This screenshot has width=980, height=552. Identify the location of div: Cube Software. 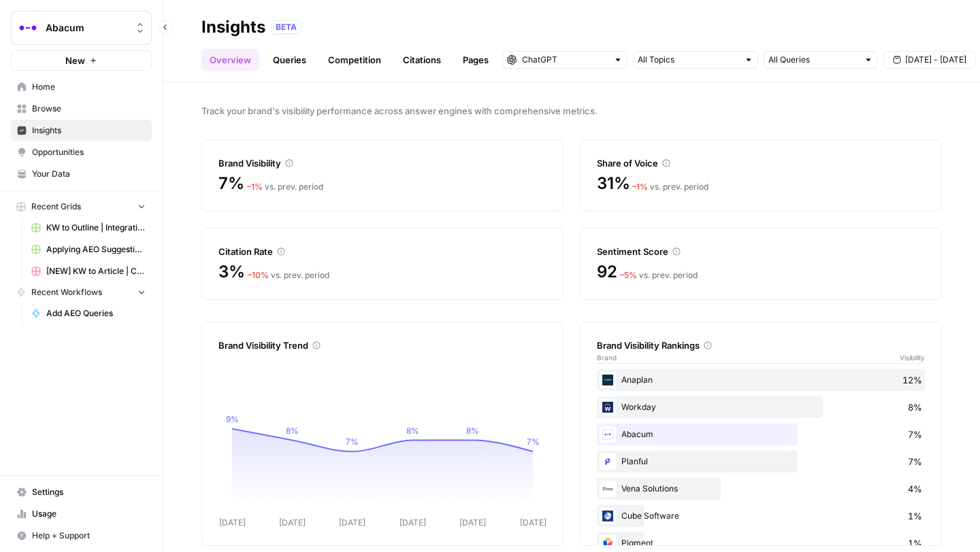
(761, 517).